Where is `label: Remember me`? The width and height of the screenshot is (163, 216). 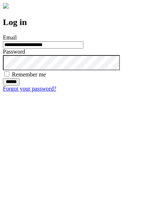 label: Remember me is located at coordinates (29, 74).